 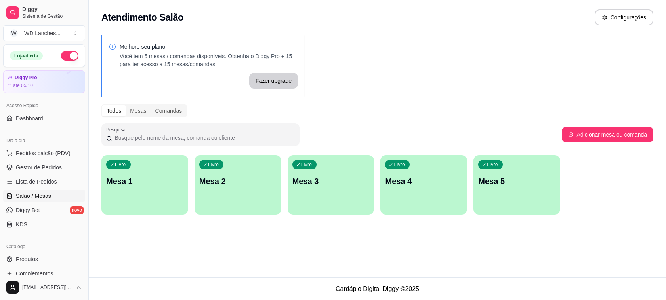 I want to click on span: Produtos, so click(x=27, y=260).